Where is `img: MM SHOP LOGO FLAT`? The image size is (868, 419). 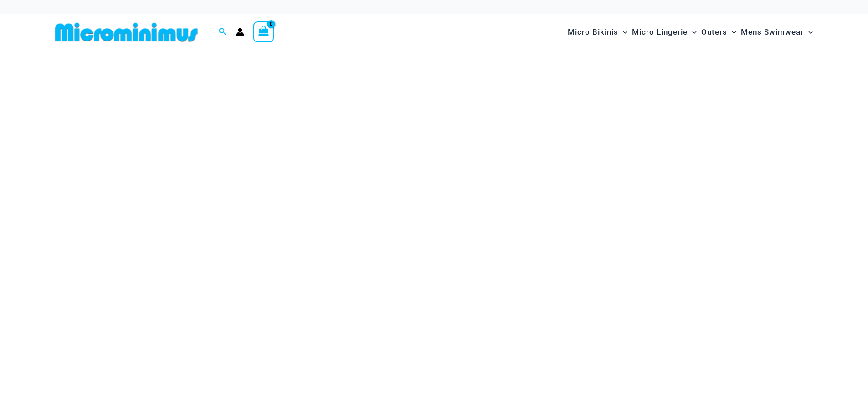
img: MM SHOP LOGO FLAT is located at coordinates (126, 32).